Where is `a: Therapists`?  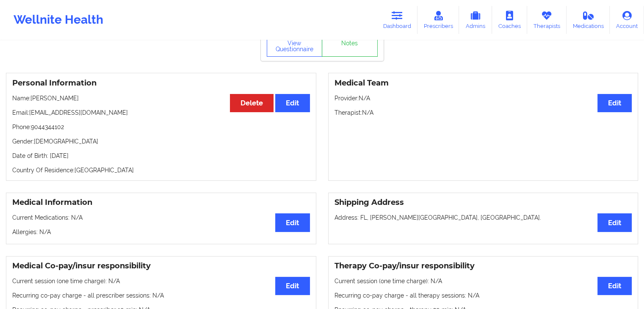
a: Therapists is located at coordinates (547, 20).